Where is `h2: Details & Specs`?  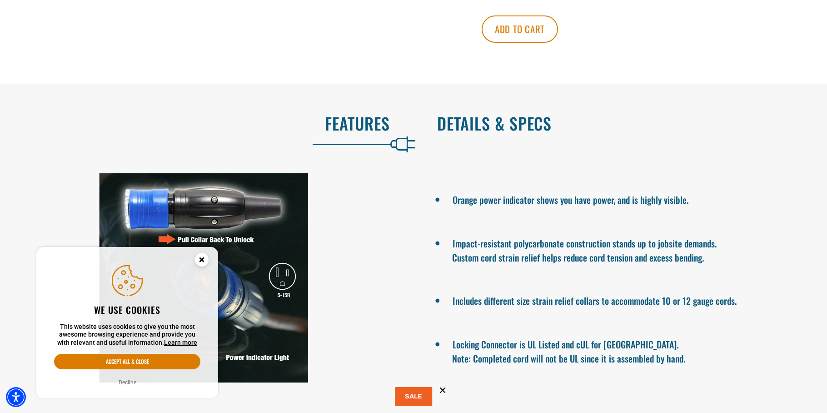
h2: Details & Specs is located at coordinates (623, 123).